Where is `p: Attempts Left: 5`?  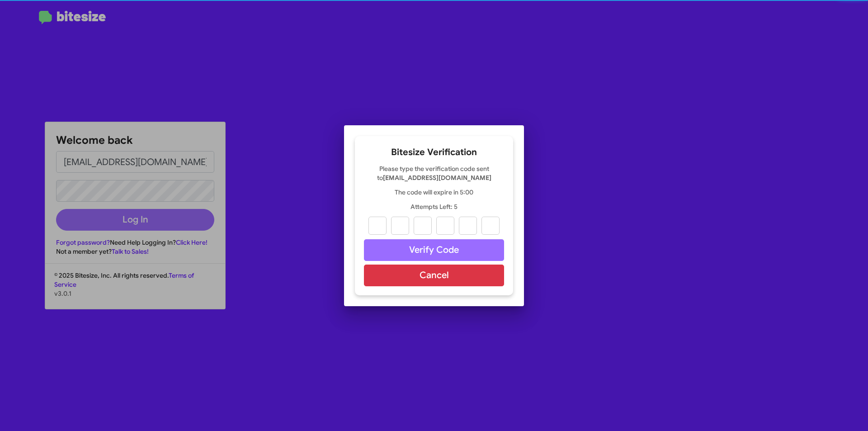 p: Attempts Left: 5 is located at coordinates (434, 207).